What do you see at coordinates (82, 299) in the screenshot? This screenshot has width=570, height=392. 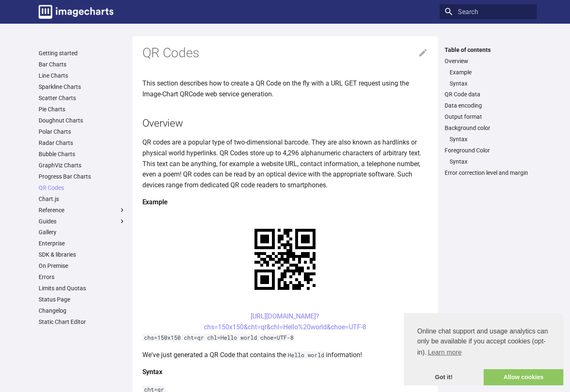 I see `a: Status Page` at bounding box center [82, 299].